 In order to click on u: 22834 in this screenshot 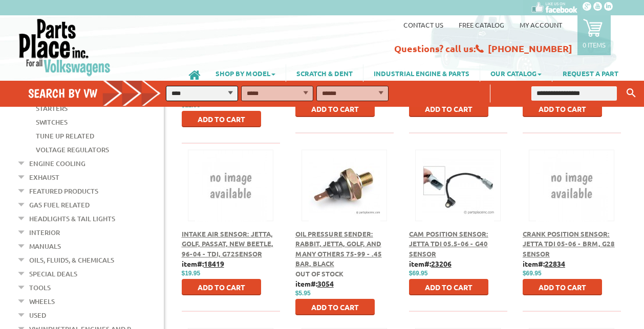, I will do `click(555, 264)`.